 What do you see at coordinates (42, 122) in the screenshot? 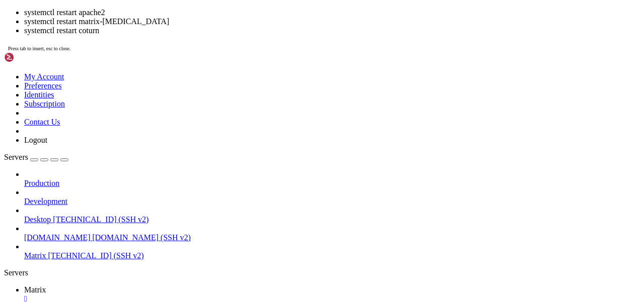
I see `a: Contact Us` at bounding box center [42, 122].